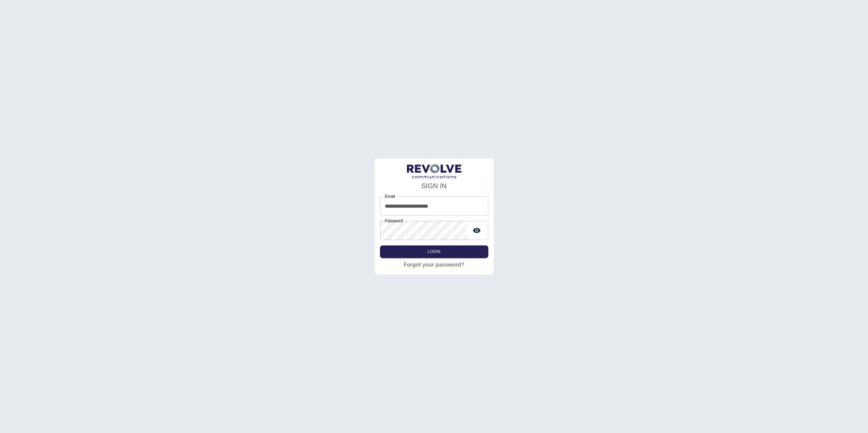 Image resolution: width=868 pixels, height=433 pixels. Describe the element at coordinates (434, 265) in the screenshot. I see `a: Forgot your password?` at that location.